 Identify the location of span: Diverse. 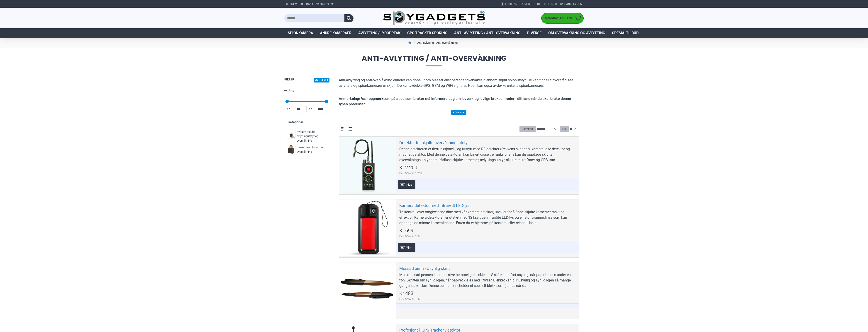
(534, 33).